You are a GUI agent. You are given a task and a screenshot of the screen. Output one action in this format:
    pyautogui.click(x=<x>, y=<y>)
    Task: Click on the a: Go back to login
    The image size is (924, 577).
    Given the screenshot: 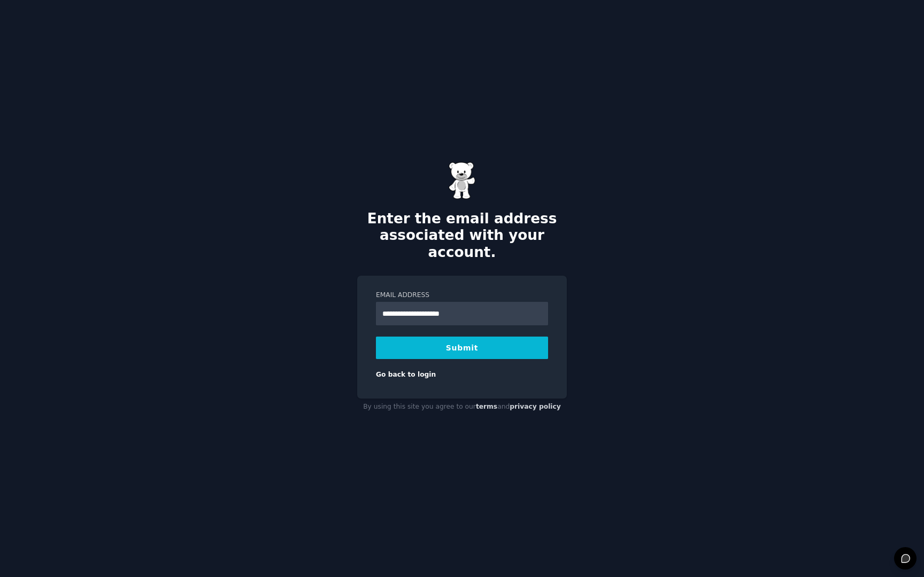 What is the action you would take?
    pyautogui.click(x=406, y=374)
    